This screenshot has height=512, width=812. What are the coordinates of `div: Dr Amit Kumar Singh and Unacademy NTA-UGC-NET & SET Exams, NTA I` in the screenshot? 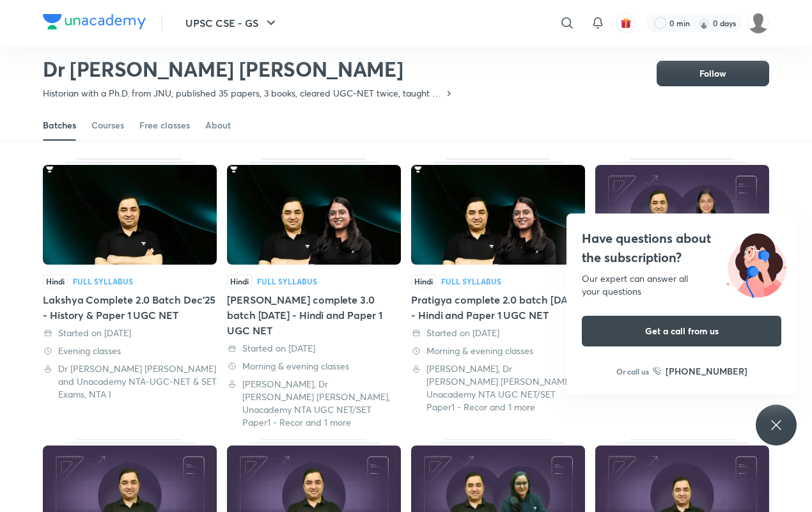 It's located at (130, 382).